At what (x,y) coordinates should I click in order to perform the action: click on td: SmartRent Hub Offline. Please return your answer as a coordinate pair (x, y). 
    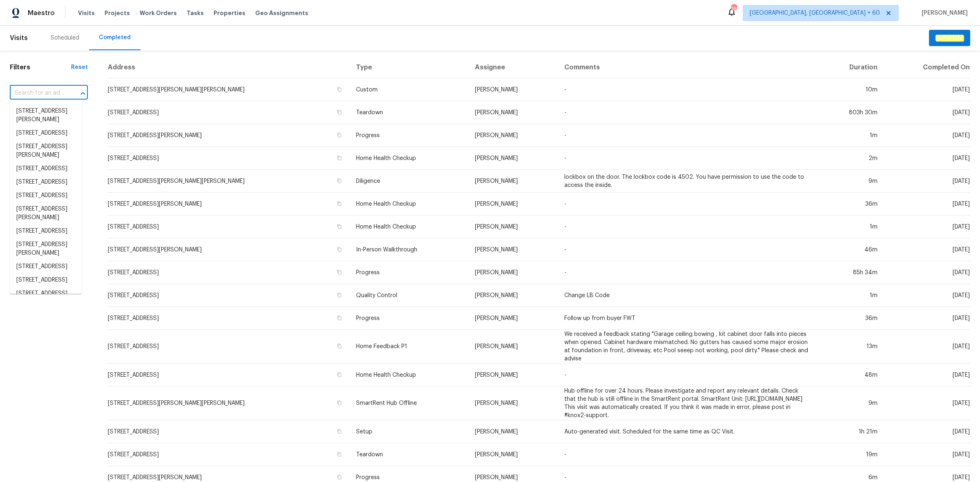
    Looking at the image, I should click on (408, 403).